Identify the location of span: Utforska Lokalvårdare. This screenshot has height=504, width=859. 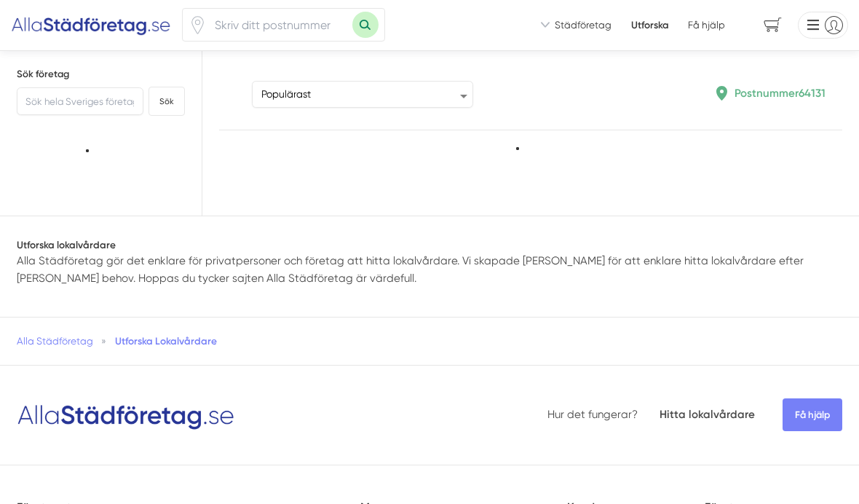
(166, 341).